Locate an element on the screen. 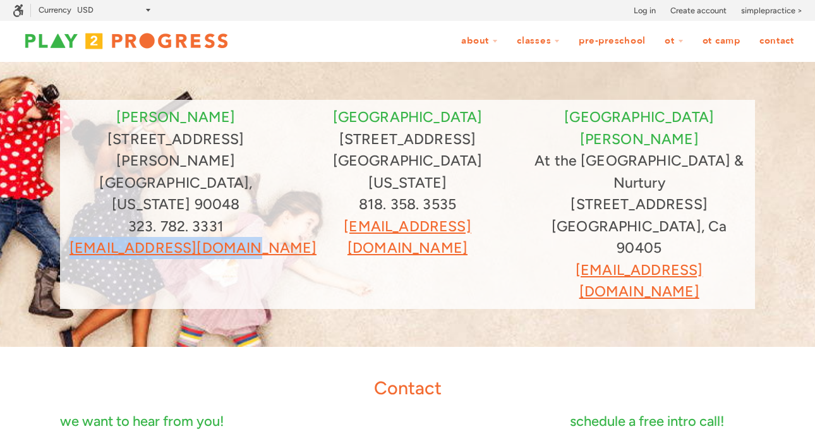 The width and height of the screenshot is (815, 448). a: Contact is located at coordinates (776, 41).